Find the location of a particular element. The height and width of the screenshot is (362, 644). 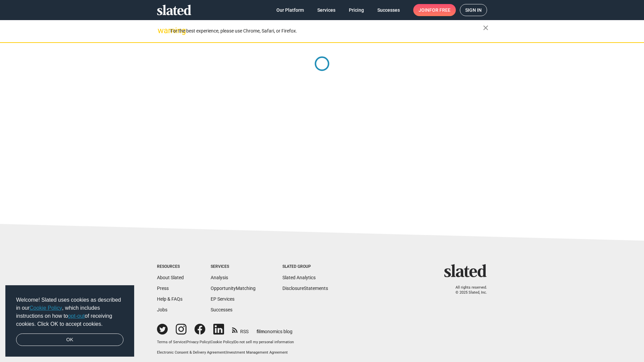

a: Joinfor free is located at coordinates (434, 10).